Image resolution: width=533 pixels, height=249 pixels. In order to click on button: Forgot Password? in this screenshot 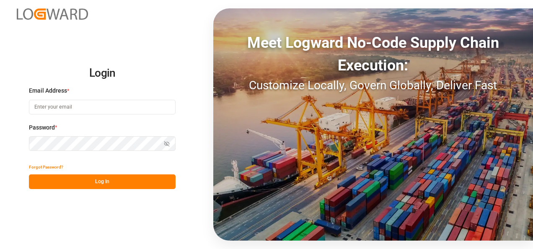, I will do `click(46, 167)`.